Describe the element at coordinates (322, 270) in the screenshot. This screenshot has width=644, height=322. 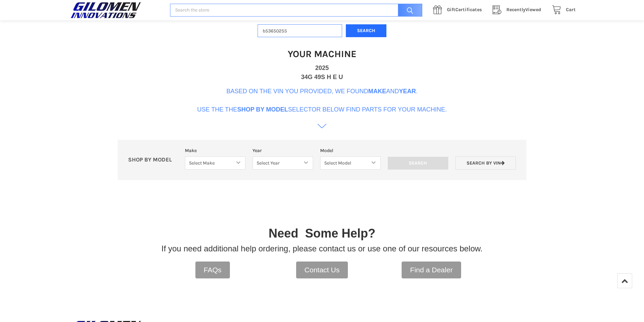
I see `div: Contact Us` at that location.